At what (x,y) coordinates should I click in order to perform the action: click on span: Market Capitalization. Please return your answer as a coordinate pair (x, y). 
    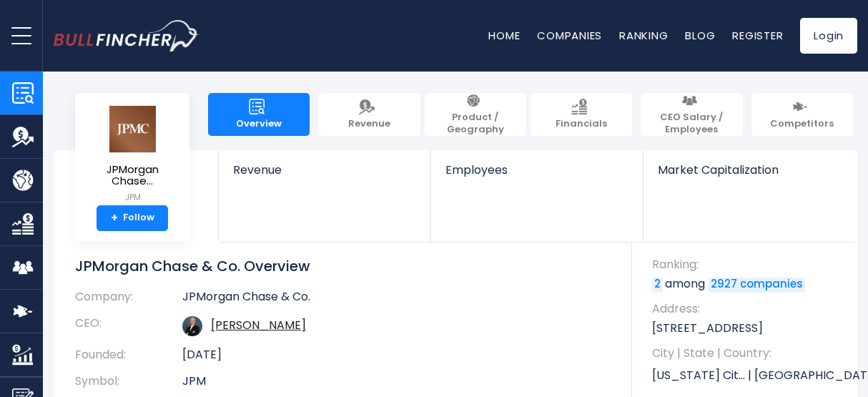
    Looking at the image, I should click on (749, 169).